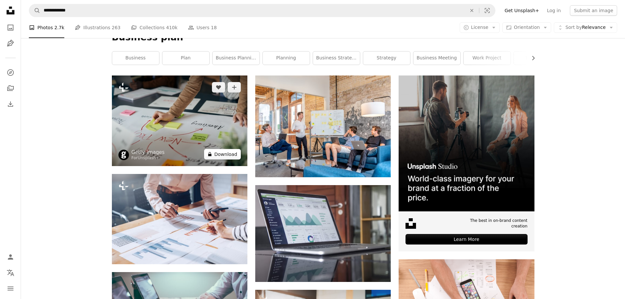  I want to click on a: Photos, so click(10, 28).